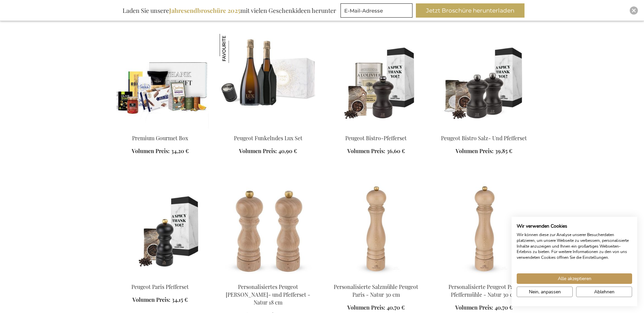  Describe the element at coordinates (268, 81) in the screenshot. I see `img: EB-PKT-PEUG-CHAM-LUX` at that location.